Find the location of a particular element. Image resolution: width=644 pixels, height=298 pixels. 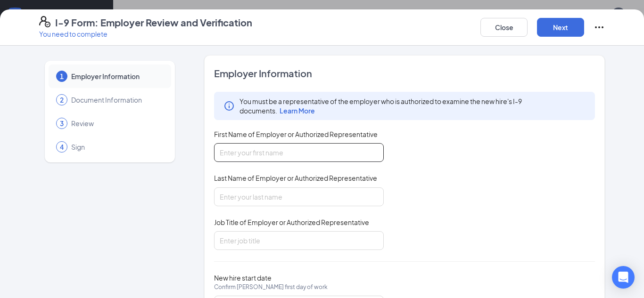

a: Learn More is located at coordinates (296, 111).